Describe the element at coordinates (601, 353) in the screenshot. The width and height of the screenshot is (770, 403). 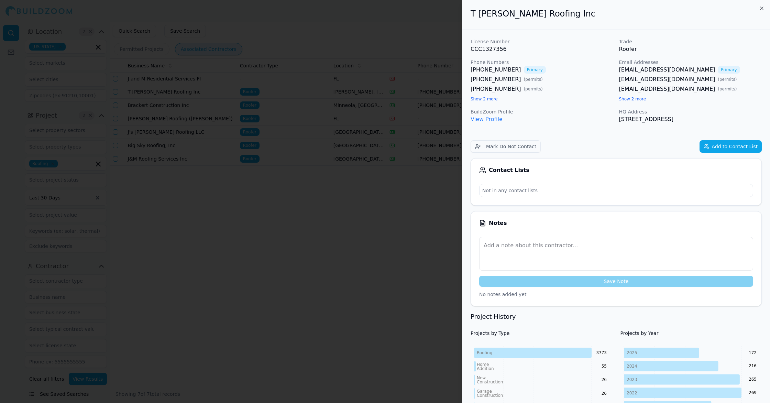
I see `text: 3773` at that location.